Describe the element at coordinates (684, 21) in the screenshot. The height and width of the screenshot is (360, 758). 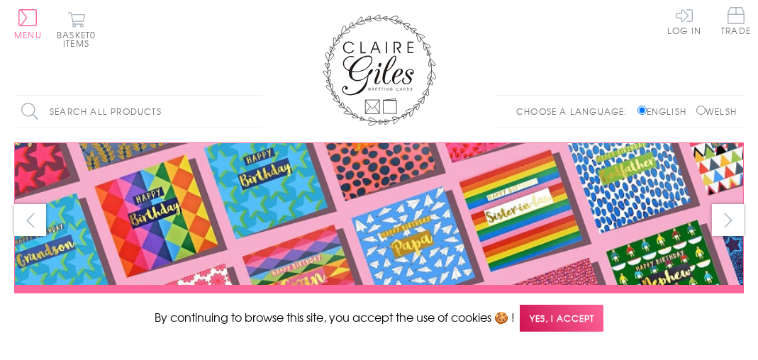
I see `a: Log In` at that location.